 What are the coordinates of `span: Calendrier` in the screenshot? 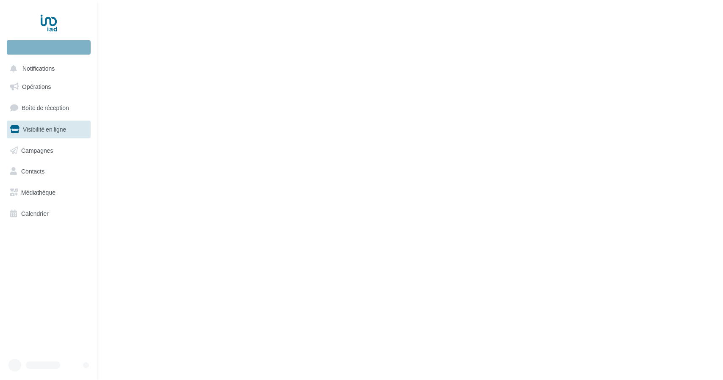 It's located at (35, 213).